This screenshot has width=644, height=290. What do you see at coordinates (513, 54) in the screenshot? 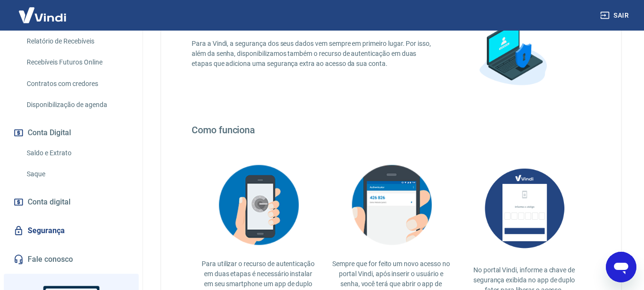
I see `img: explication-mfa1.88a31355a892c34851cc.png` at bounding box center [513, 54].